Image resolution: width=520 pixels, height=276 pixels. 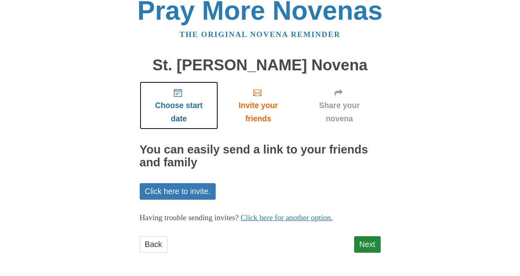 What do you see at coordinates (287, 217) in the screenshot?
I see `a: Click here for another option.` at bounding box center [287, 217].